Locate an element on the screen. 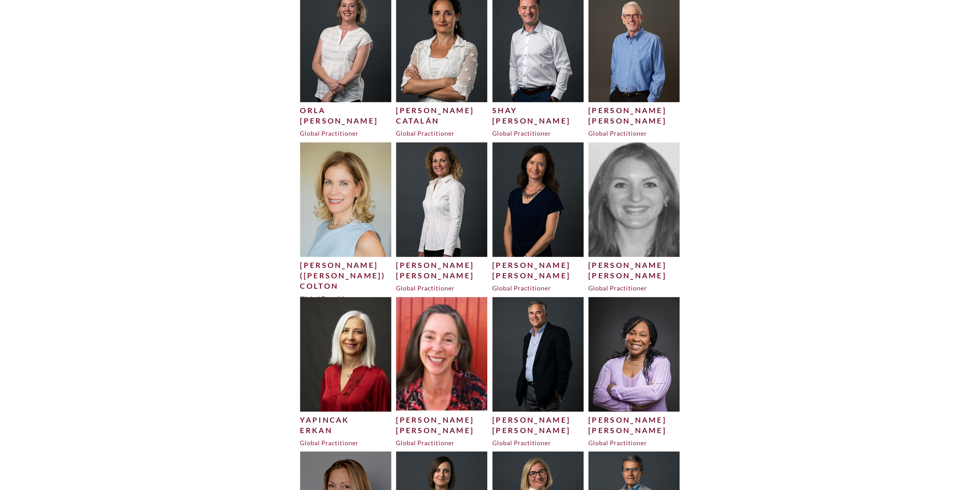  div: Erkan is located at coordinates (346, 430).